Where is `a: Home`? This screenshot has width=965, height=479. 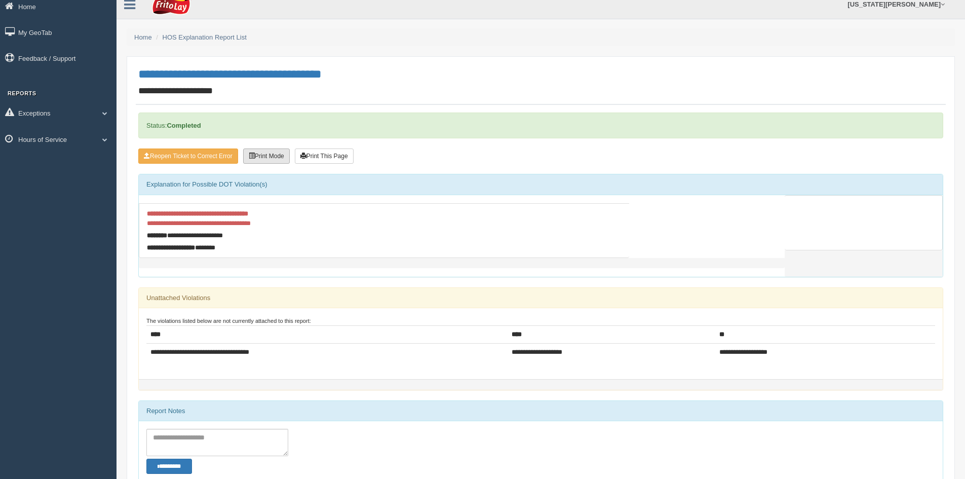
a: Home is located at coordinates (143, 37).